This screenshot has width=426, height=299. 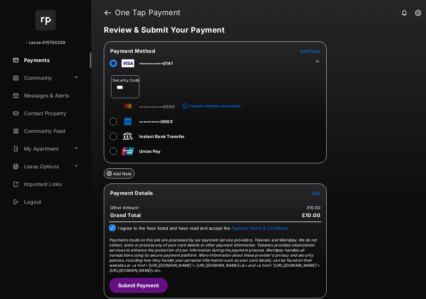 I want to click on span: Grand Total, so click(x=125, y=215).